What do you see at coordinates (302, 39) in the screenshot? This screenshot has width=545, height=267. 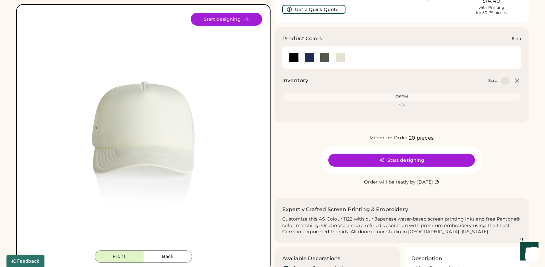 I see `h3: Product Colors` at bounding box center [302, 39].